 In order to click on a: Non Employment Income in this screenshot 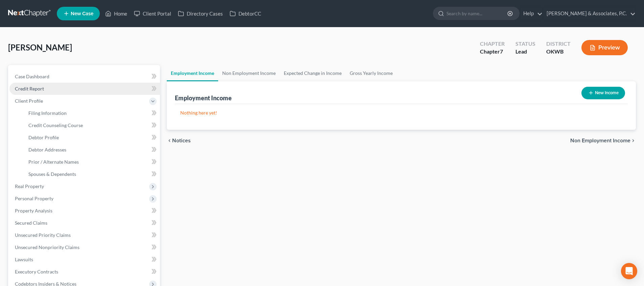, I will do `click(249, 73)`.